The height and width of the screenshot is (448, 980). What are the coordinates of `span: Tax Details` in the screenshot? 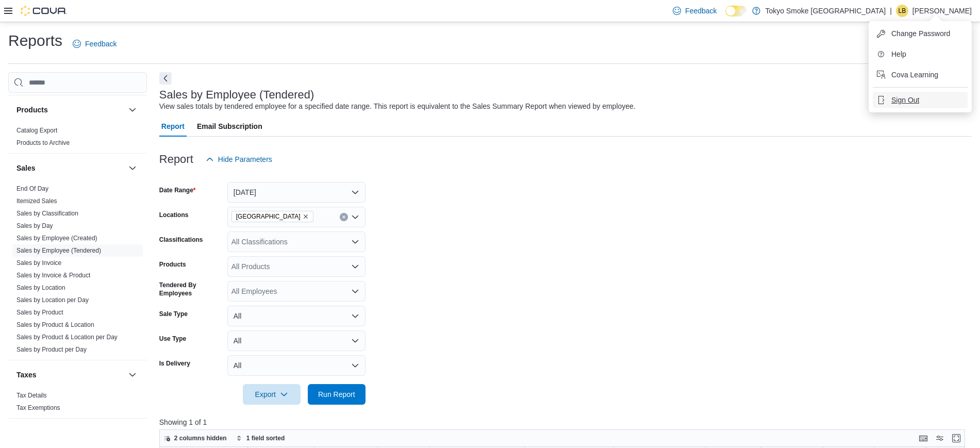 It's located at (32, 395).